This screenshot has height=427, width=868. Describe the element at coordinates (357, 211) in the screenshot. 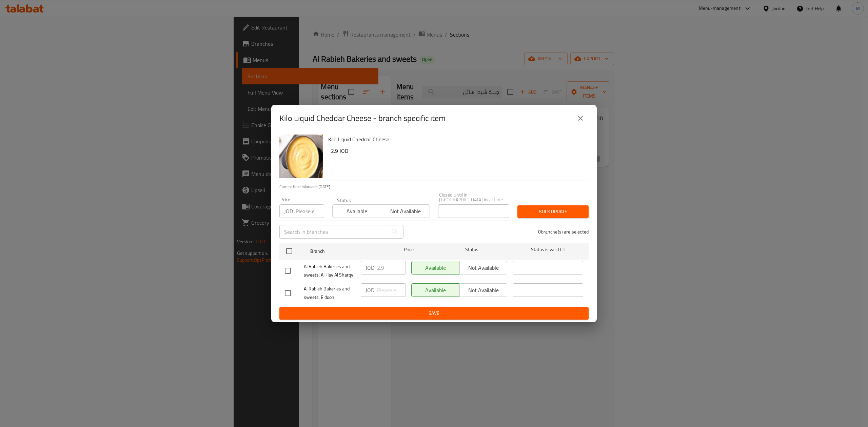

I see `button: Available` at that location.